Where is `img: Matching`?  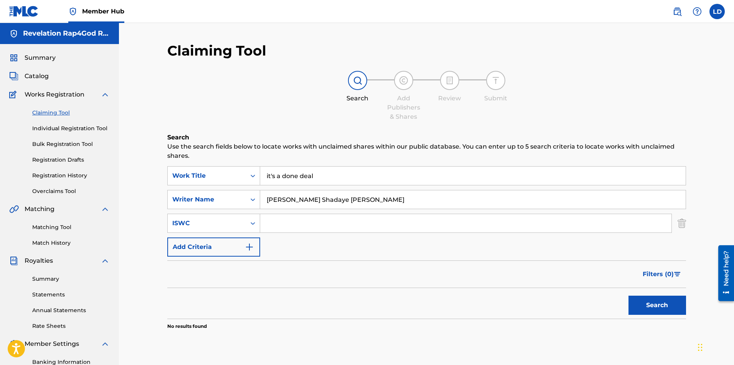
img: Matching is located at coordinates (14, 209).